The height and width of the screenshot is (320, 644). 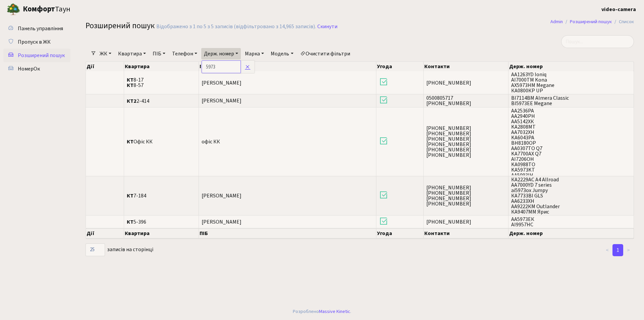 I want to click on button: Переключити навігацію, so click(x=93, y=9).